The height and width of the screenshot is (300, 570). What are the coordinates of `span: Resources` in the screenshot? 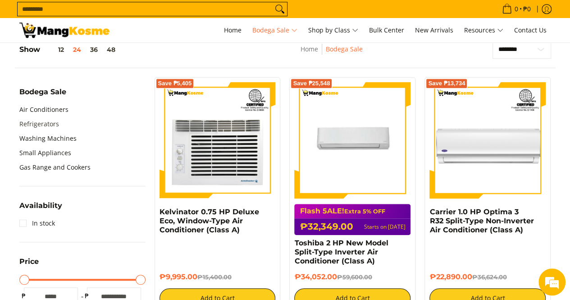 It's located at (483, 30).